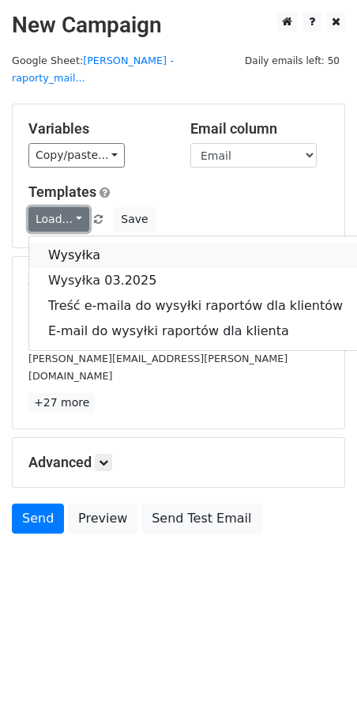  What do you see at coordinates (58, 219) in the screenshot?
I see `a: Load...` at bounding box center [58, 219].